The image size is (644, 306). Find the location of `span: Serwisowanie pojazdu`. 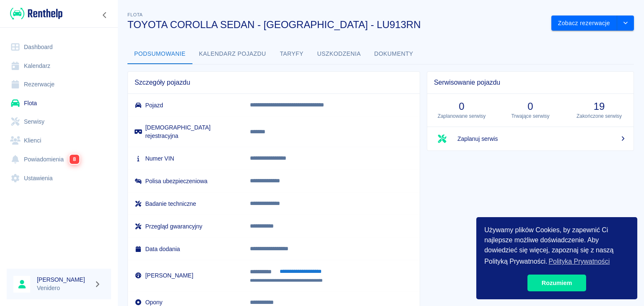

span: Serwisowanie pojazdu is located at coordinates (530, 82).